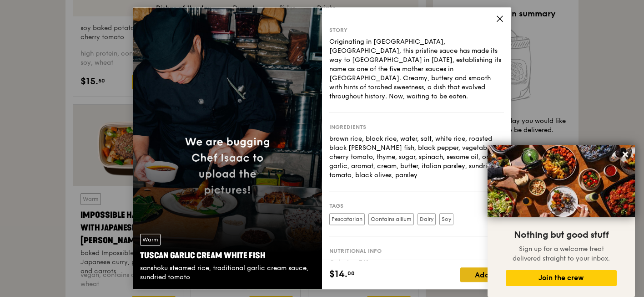 The height and width of the screenshot is (297, 644). What do you see at coordinates (347, 219) in the screenshot?
I see `label: Pescatarian` at bounding box center [347, 219].